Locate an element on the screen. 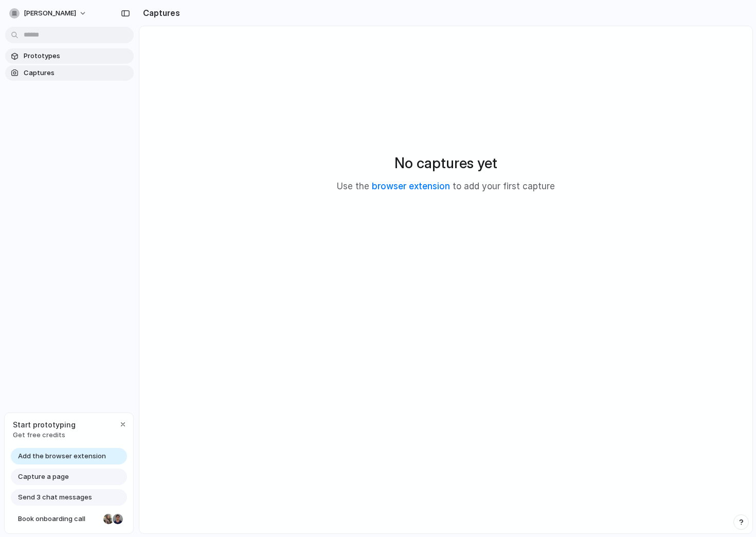 The image size is (756, 537). a: Prototypes is located at coordinates (70, 56).